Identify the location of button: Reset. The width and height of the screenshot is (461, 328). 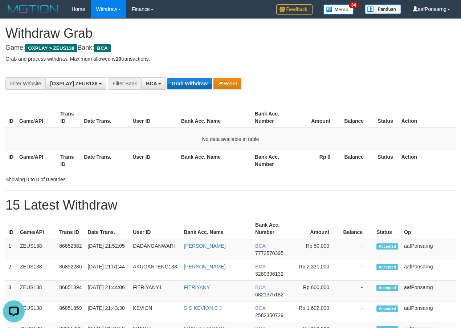
(227, 84).